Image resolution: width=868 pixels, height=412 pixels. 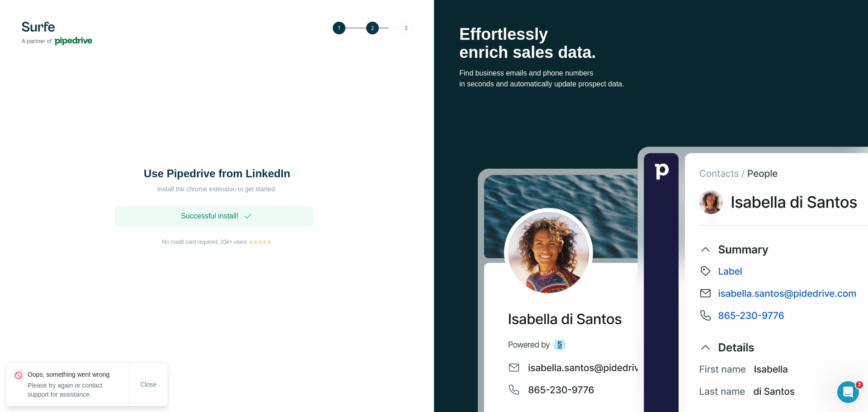 What do you see at coordinates (148, 384) in the screenshot?
I see `span: Close` at bounding box center [148, 384].